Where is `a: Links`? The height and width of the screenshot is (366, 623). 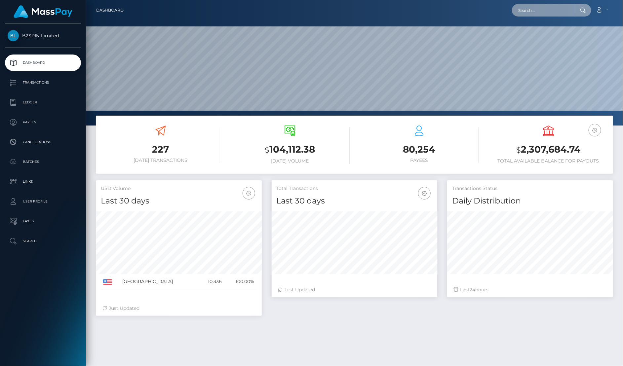 a: Links is located at coordinates (43, 182).